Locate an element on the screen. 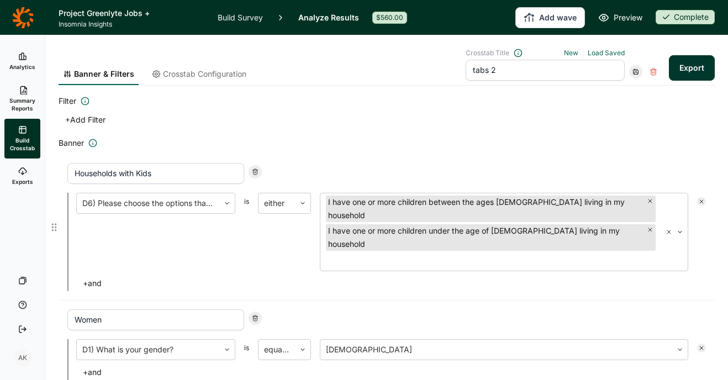 This screenshot has height=380, width=728. button: Export is located at coordinates (692, 68).